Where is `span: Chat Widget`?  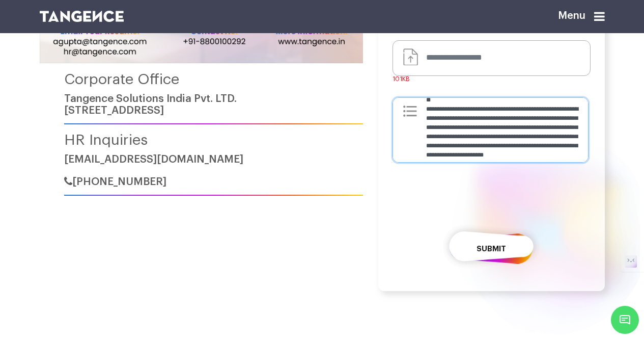 span: Chat Widget is located at coordinates (625, 320).